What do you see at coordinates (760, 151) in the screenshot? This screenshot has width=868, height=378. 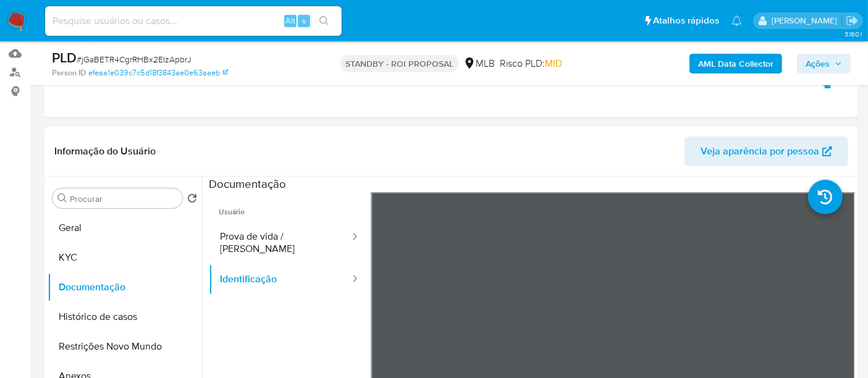 I see `span: Veja aparência por pessoa` at bounding box center [760, 151].